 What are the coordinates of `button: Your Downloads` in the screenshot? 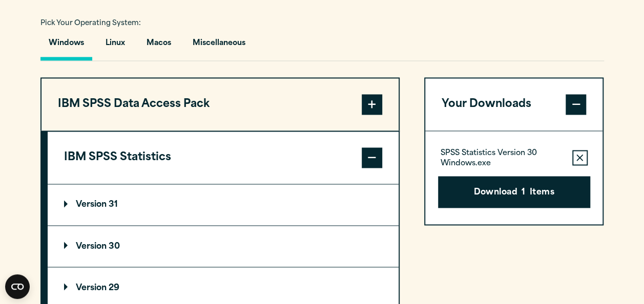 It's located at (514, 104).